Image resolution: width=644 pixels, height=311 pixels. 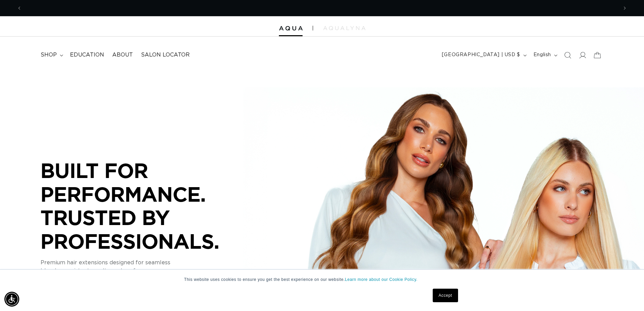 What do you see at coordinates (12, 299) in the screenshot?
I see `div: Accessibility Menu` at bounding box center [12, 299].